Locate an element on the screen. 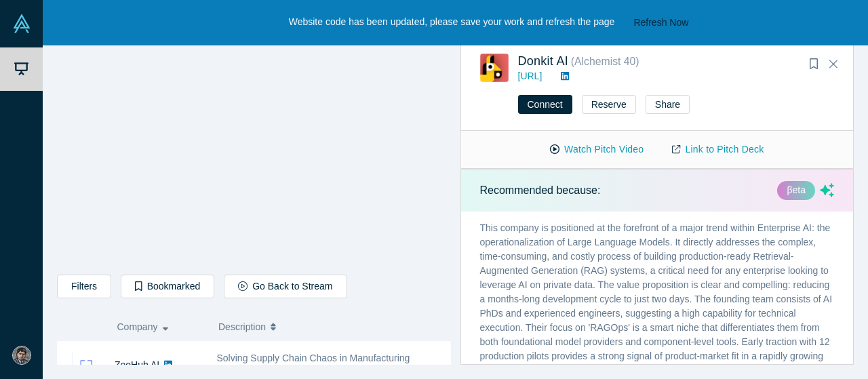  button: Read less is located at coordinates (533, 371).